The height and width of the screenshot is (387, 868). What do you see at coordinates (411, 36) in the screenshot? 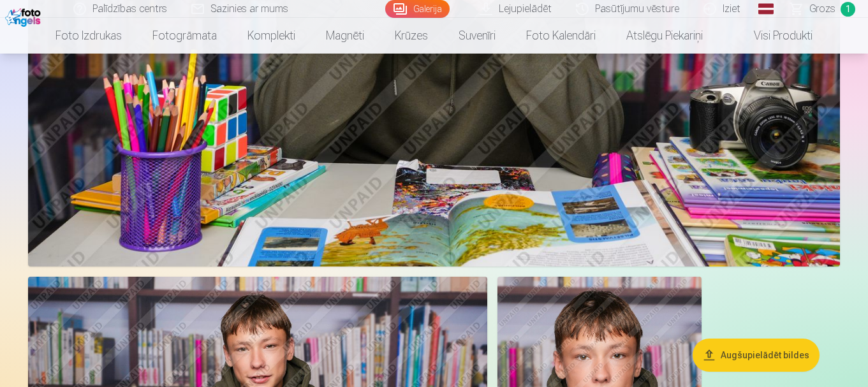
I see `a: Krūzes` at bounding box center [411, 36].